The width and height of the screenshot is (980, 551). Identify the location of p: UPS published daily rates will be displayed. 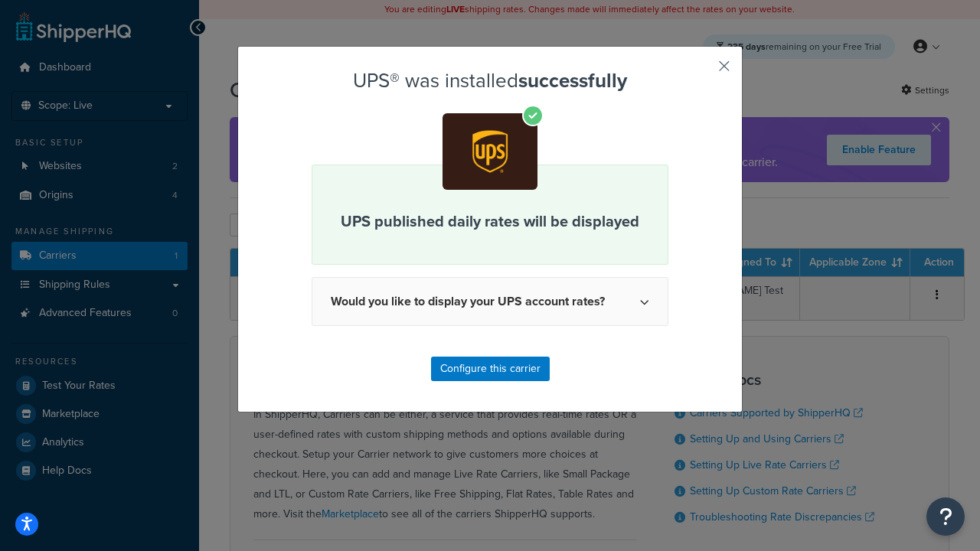
(490, 221).